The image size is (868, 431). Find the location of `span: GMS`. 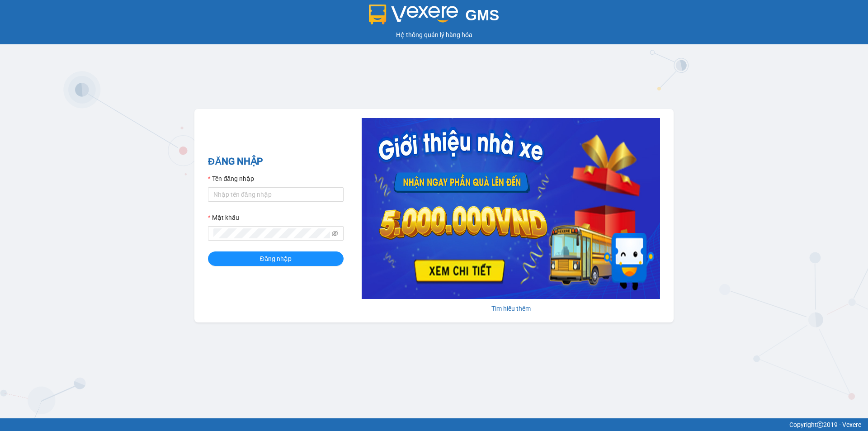

span: GMS is located at coordinates (482, 15).